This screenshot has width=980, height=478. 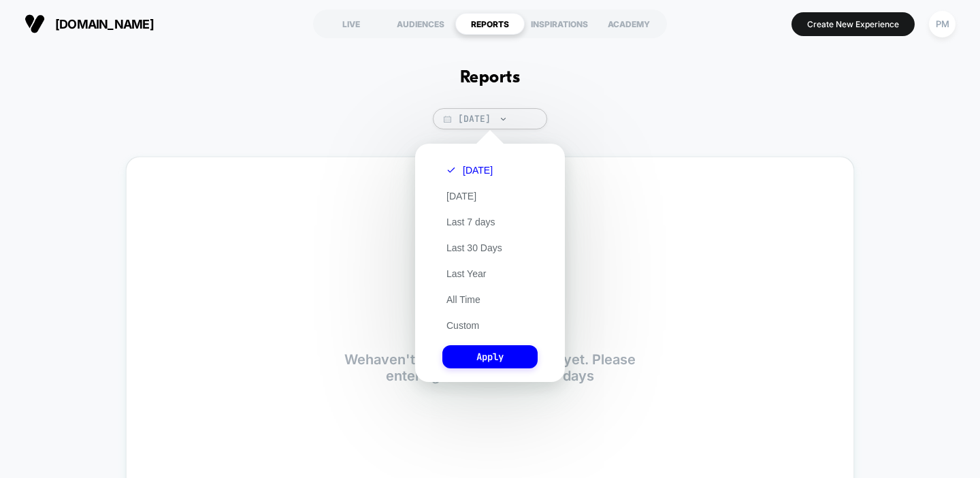 I want to click on div: REPORTS, so click(x=490, y=24).